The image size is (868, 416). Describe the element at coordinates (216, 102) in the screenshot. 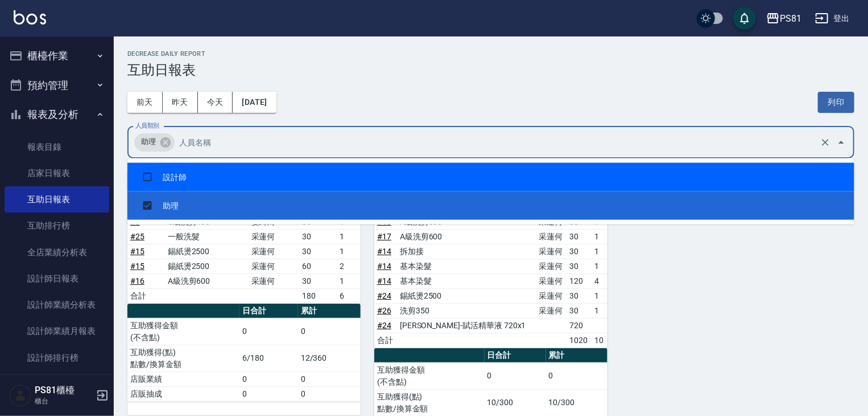

I see `button: 今天` at that location.